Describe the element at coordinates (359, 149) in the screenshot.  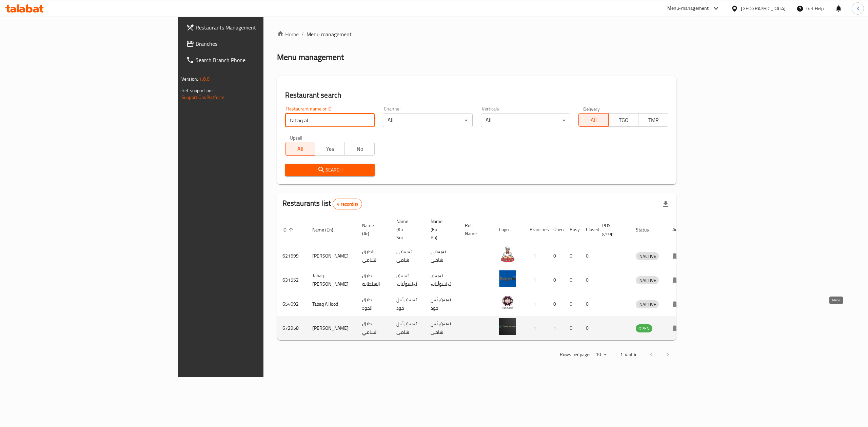
I see `button: No` at that location.